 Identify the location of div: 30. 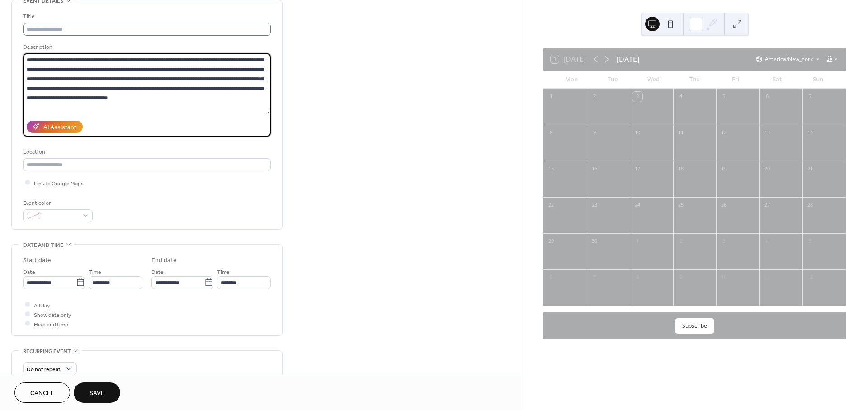
(594, 241).